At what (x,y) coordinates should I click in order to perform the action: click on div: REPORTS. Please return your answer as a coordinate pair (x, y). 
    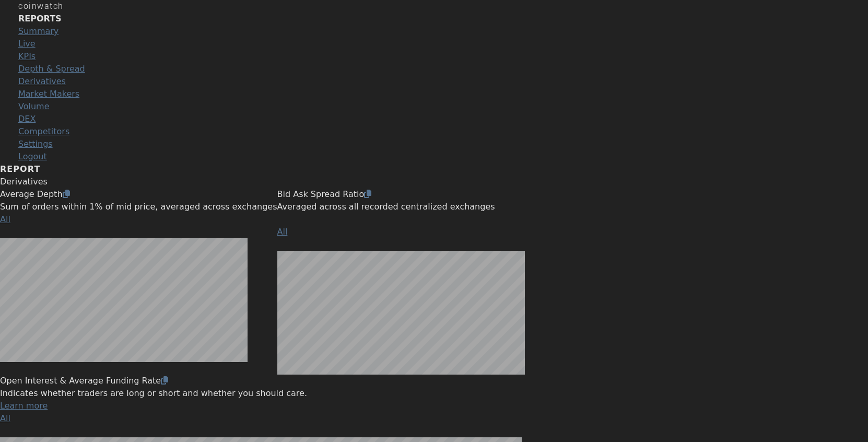
    Looking at the image, I should click on (434, 19).